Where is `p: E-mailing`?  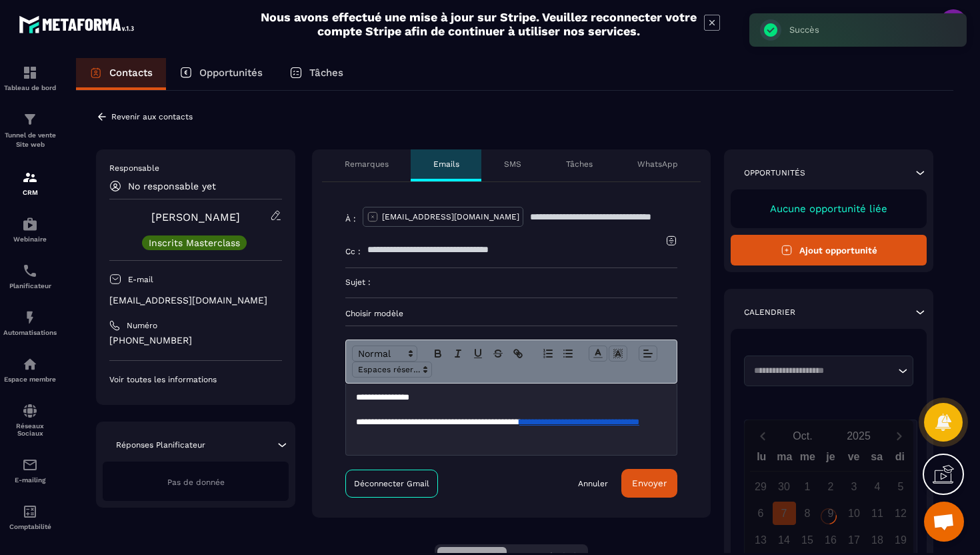
p: E-mailing is located at coordinates (30, 480).